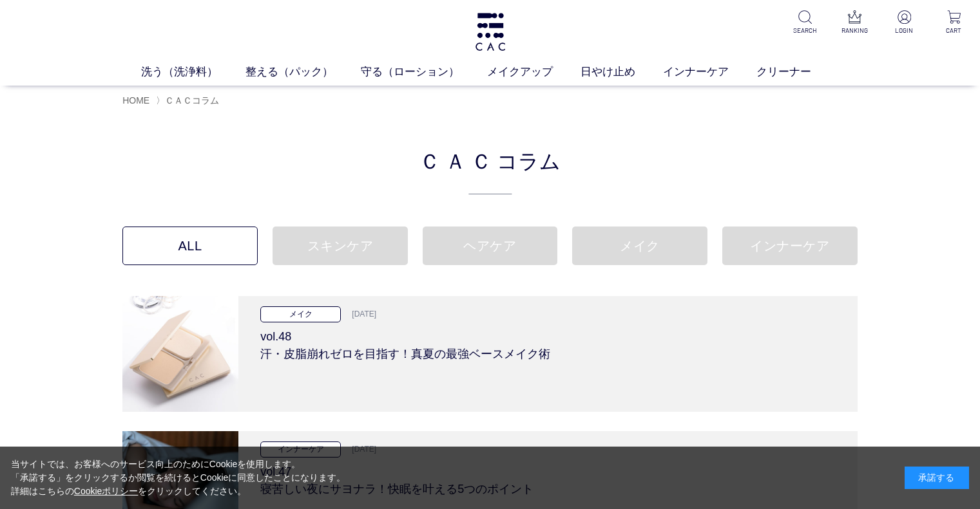  I want to click on span: ＣＡＣコラム, so click(192, 100).